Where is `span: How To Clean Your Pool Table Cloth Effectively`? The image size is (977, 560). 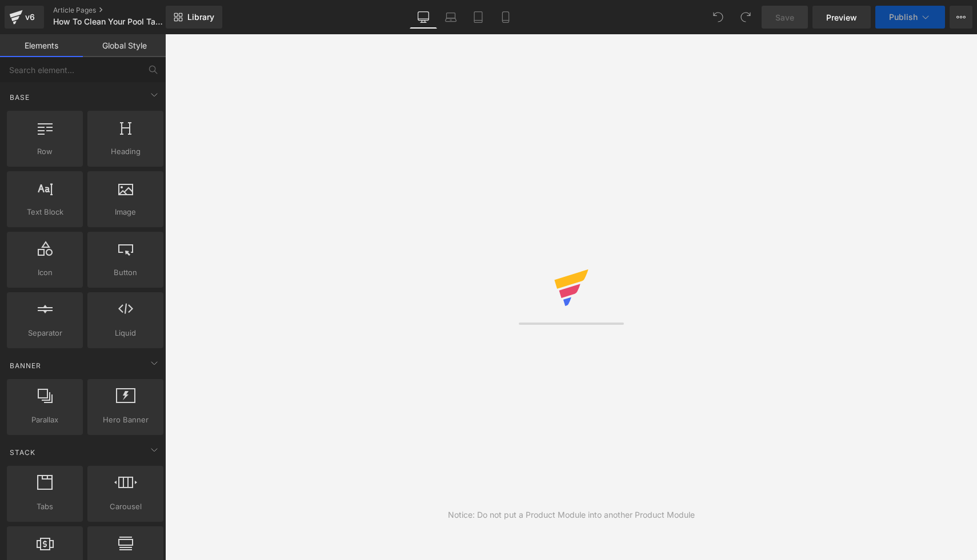
span: How To Clean Your Pool Table Cloth Effectively is located at coordinates (107, 22).